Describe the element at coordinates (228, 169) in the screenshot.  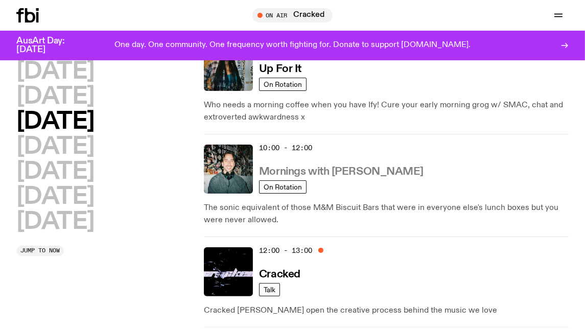
I see `img: Radio presenter Ben Hansen sits in front of a wall of photos and an fbi radio sign. Film photo. B...` at that location.